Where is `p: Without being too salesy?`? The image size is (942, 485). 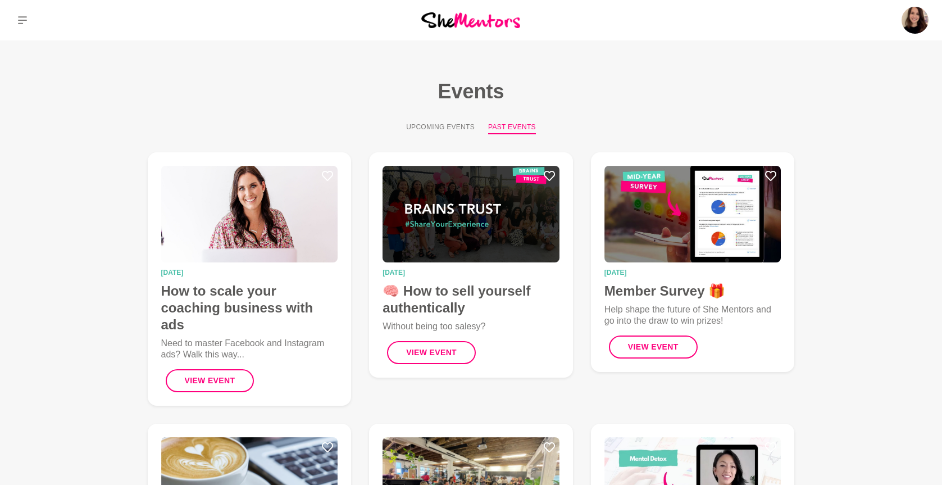 p: Without being too salesy? is located at coordinates (471, 326).